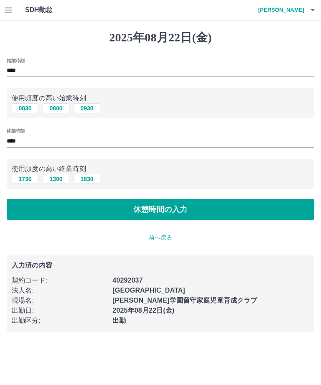 This screenshot has height=385, width=321. What do you see at coordinates (15, 60) in the screenshot?
I see `label: 始業時刻` at bounding box center [15, 60].